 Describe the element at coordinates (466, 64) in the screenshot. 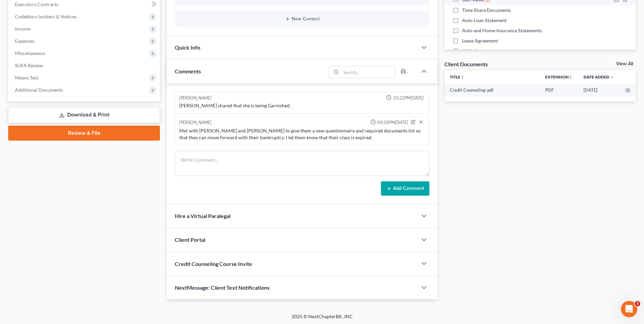

I see `div: Client Documents` at that location.